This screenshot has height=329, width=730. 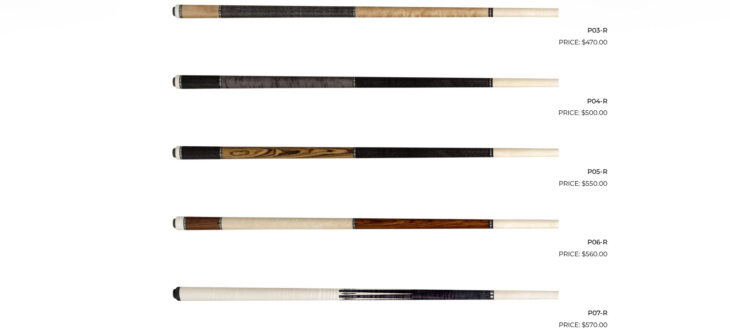 I want to click on img: P04-R, so click(x=365, y=83).